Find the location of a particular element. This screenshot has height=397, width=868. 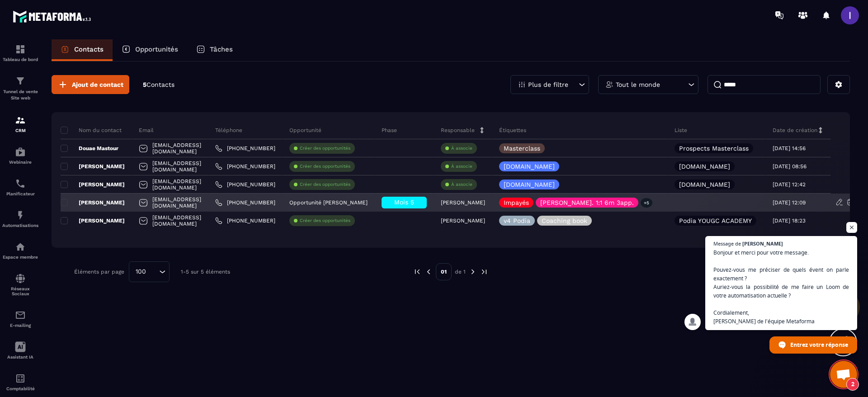

p: v4 Podia is located at coordinates (517, 220).